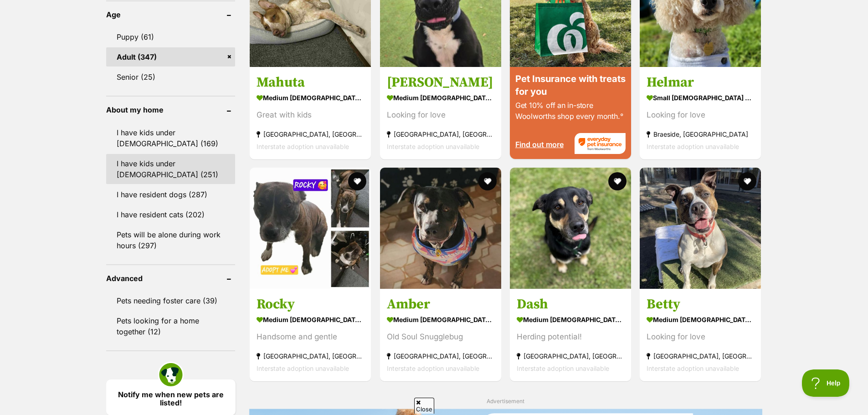  Describe the element at coordinates (310, 304) in the screenshot. I see `h3: Rocky` at that location.